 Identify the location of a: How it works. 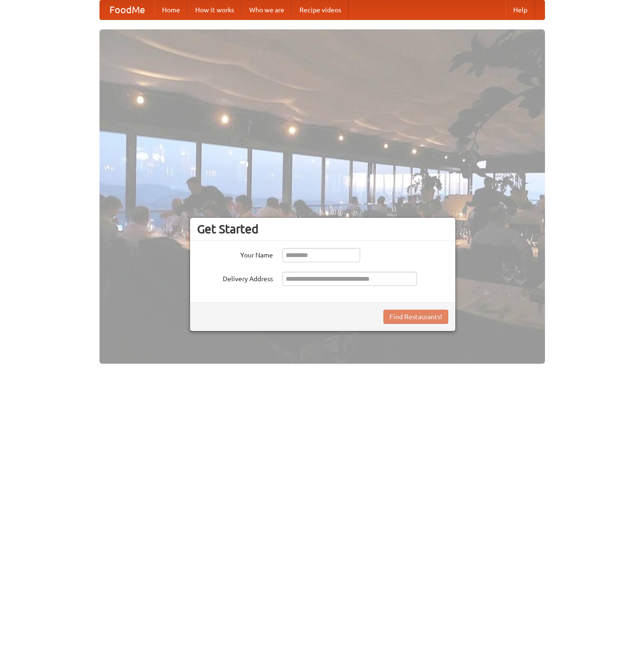
(215, 10).